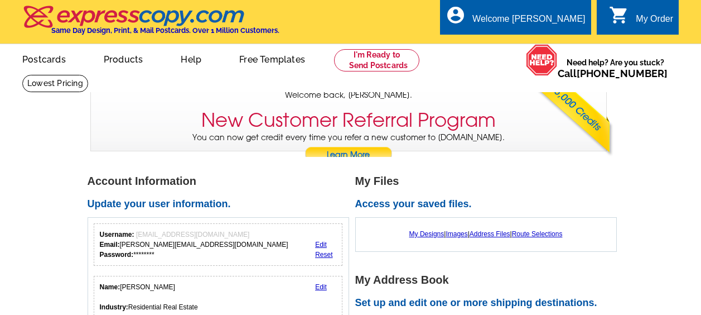 The image size is (701, 315). What do you see at coordinates (456, 234) in the screenshot?
I see `a: Images` at bounding box center [456, 234].